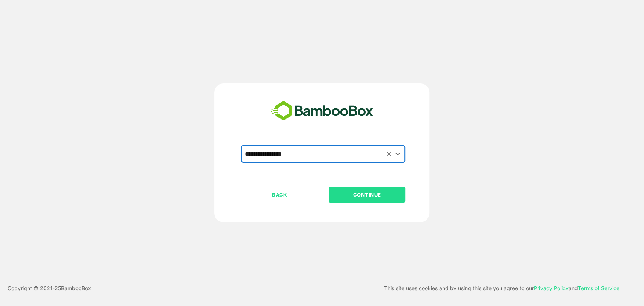  Describe the element at coordinates (502, 288) in the screenshot. I see `p: This site uses cookies and by using this site you agree to our and` at that location.